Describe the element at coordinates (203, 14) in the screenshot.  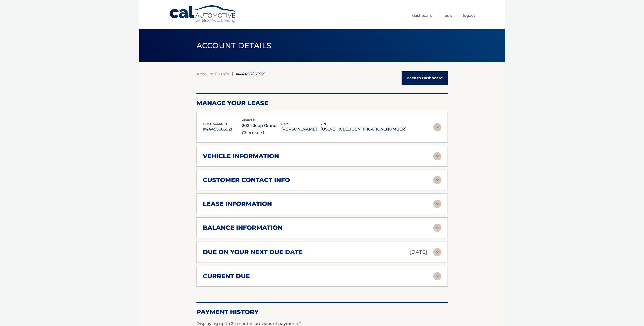
I see `a: Cal Automotive` at that location.